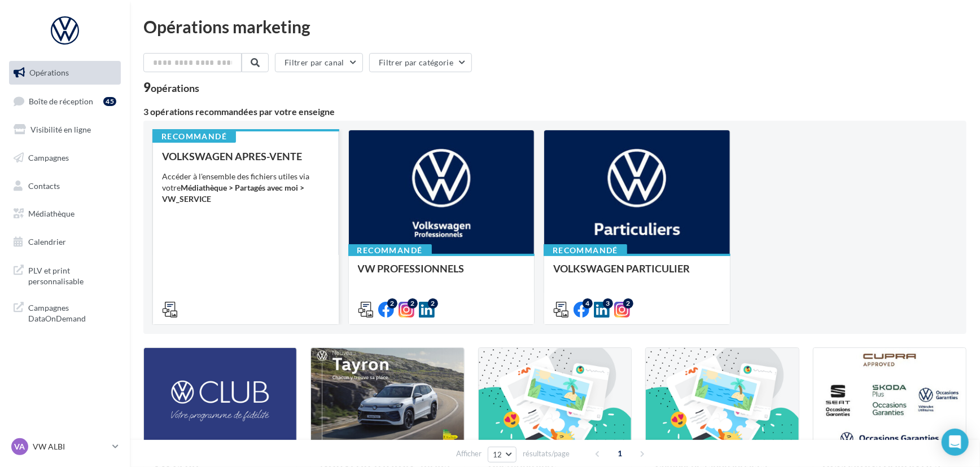 The image size is (980, 467). Describe the element at coordinates (65, 447) in the screenshot. I see `a: VA VW ALBI` at that location.